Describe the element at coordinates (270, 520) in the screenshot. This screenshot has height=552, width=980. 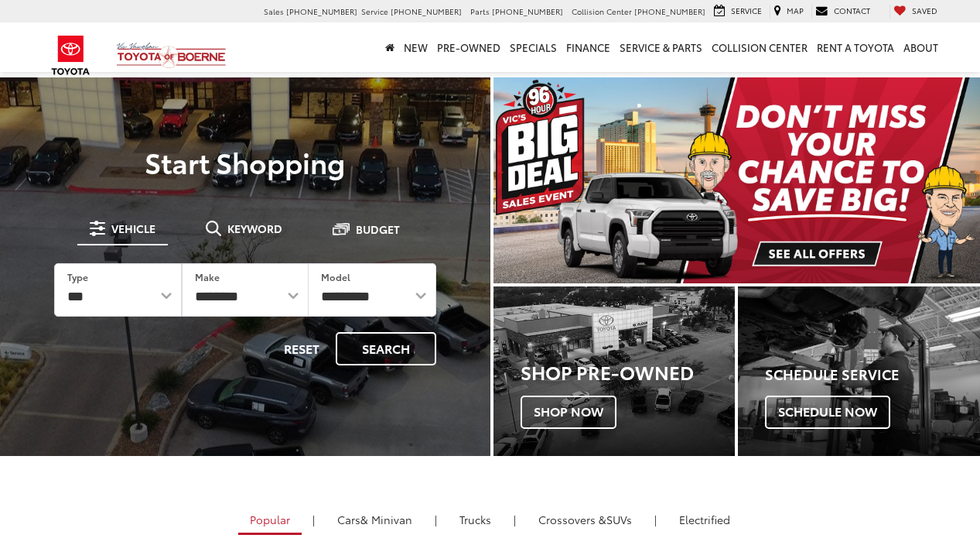
I see `a: Popular` at that location.